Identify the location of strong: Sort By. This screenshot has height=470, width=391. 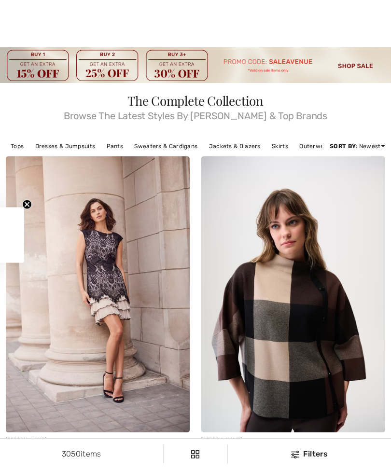
(343, 146).